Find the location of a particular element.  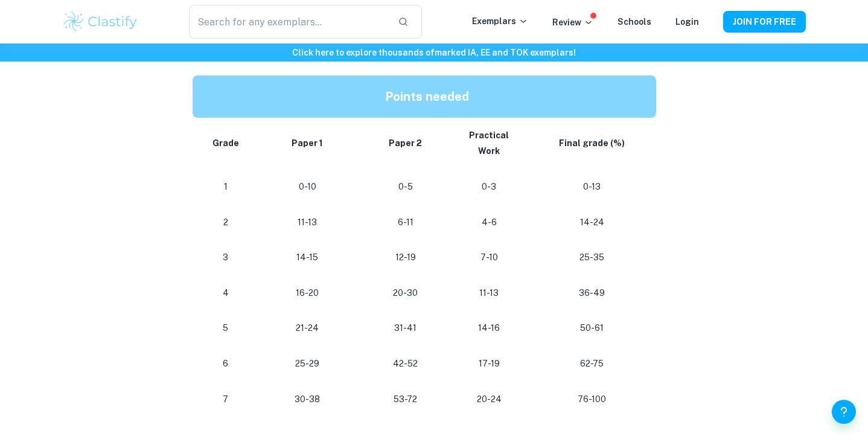

h6: Click here to explore thousands of marked IA, EE and TOK exemplars ! is located at coordinates (434, 53).